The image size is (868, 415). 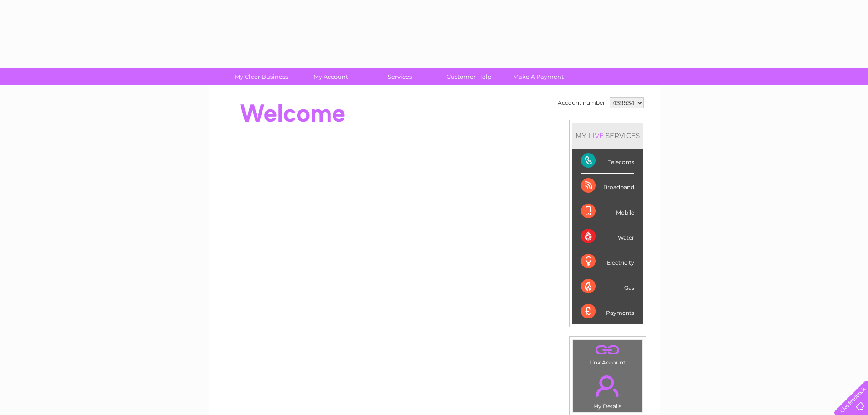 What do you see at coordinates (538, 76) in the screenshot?
I see `a: Make A Payment` at bounding box center [538, 76].